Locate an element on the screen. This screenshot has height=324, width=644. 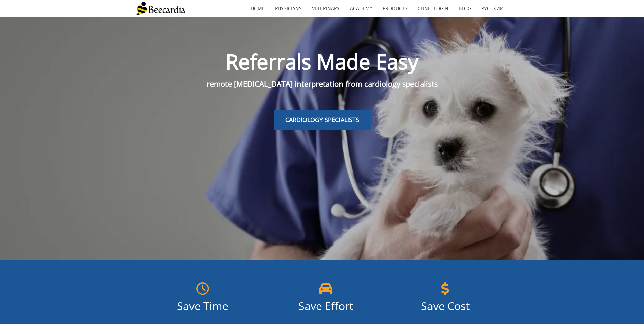
img: Beecardia is located at coordinates (160, 9).